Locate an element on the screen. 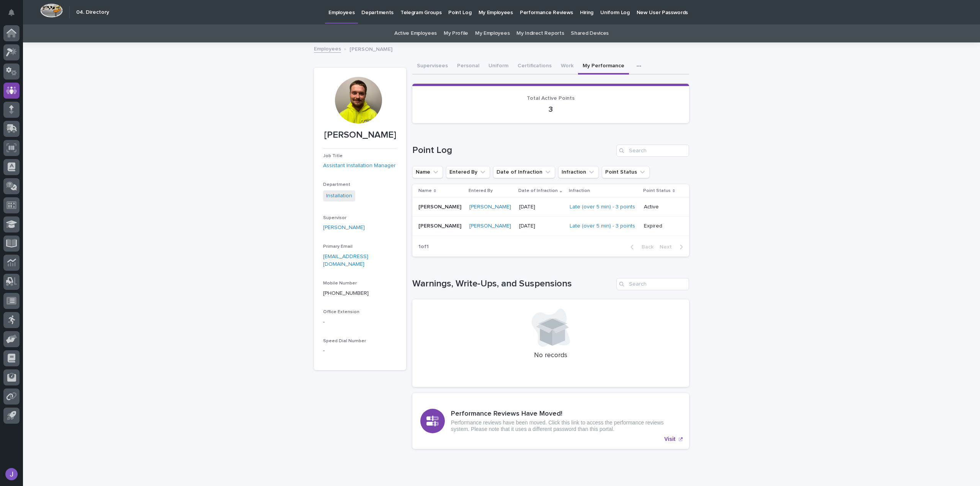 This screenshot has height=486, width=980. span: Supervisor is located at coordinates (334, 218).